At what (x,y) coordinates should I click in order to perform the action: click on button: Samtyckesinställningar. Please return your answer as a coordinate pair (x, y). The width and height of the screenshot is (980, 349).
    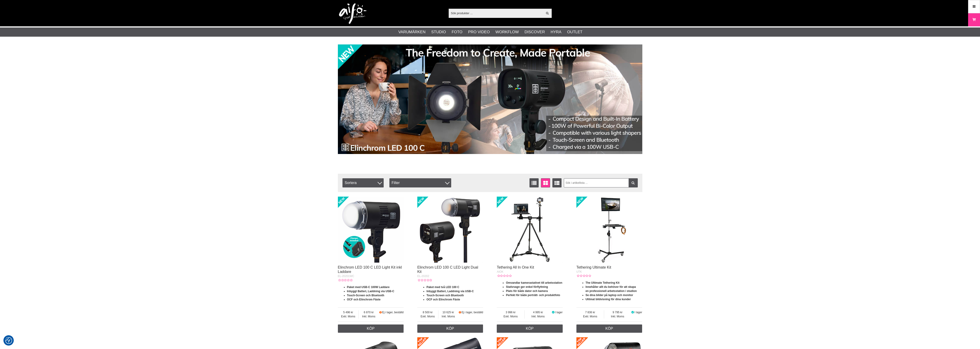
    Looking at the image, I should click on (9, 341).